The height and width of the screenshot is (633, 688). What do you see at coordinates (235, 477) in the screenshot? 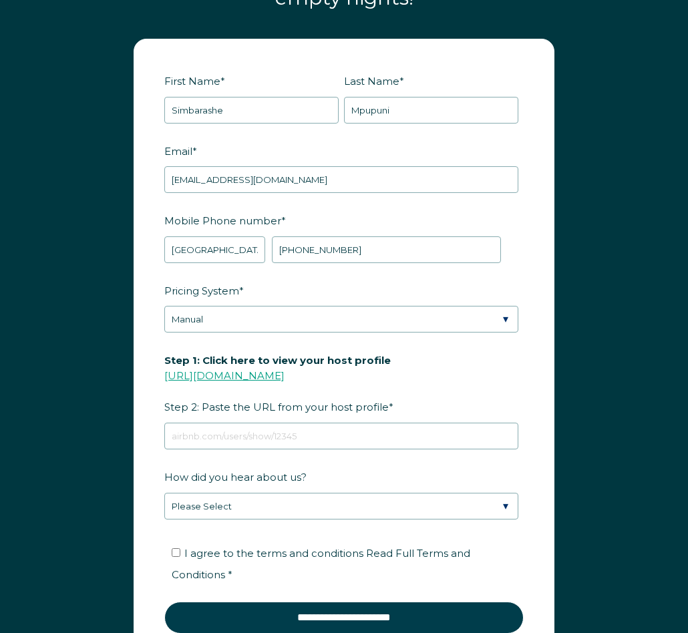
I see `span: How did you hear about us?` at bounding box center [235, 477].